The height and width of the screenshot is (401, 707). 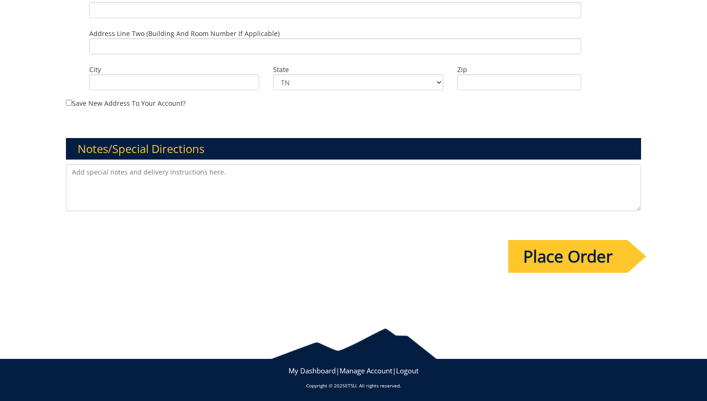 What do you see at coordinates (335, 42) in the screenshot?
I see `label: Address Line Two (Building and Room Number if applicable)` at bounding box center [335, 42].